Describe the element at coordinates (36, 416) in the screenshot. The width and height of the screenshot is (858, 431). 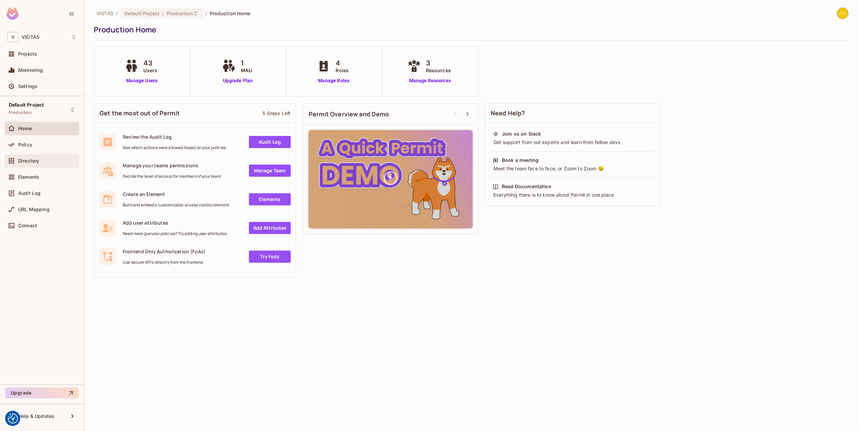
I see `span: Help & Updates` at that location.